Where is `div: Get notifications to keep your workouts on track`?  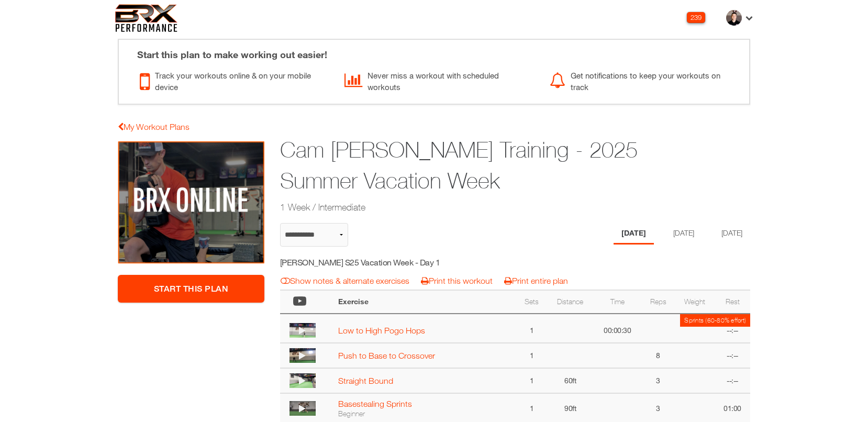 div: Get notifications to keep your workouts on track is located at coordinates (644, 80).